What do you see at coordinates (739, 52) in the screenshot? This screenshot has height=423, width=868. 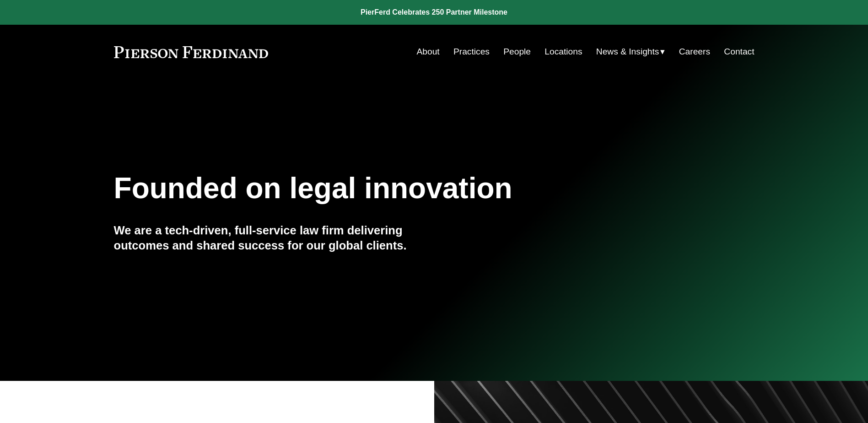 I see `a: Contact` at bounding box center [739, 52].